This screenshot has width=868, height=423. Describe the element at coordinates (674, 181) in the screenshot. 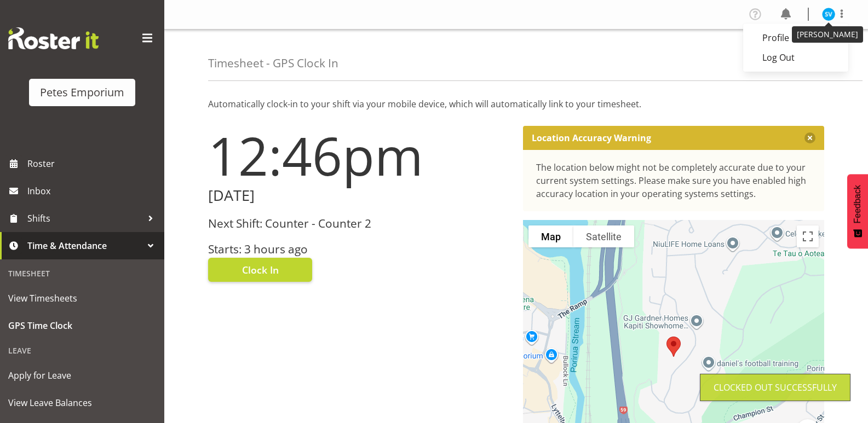

I see `div: The location below might not be completely accurate due to your current system settings. Please m...` at that location.